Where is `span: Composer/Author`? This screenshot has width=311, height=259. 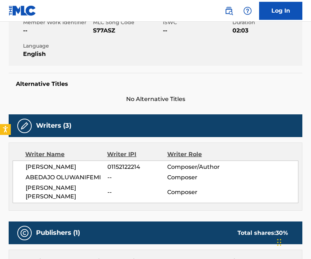
span: Composer/Author is located at coordinates (194, 167).